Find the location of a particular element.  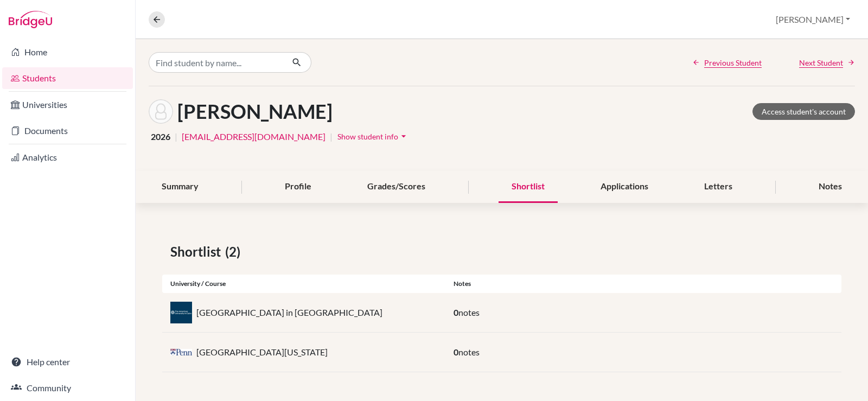

span: (2) is located at coordinates (235, 252).